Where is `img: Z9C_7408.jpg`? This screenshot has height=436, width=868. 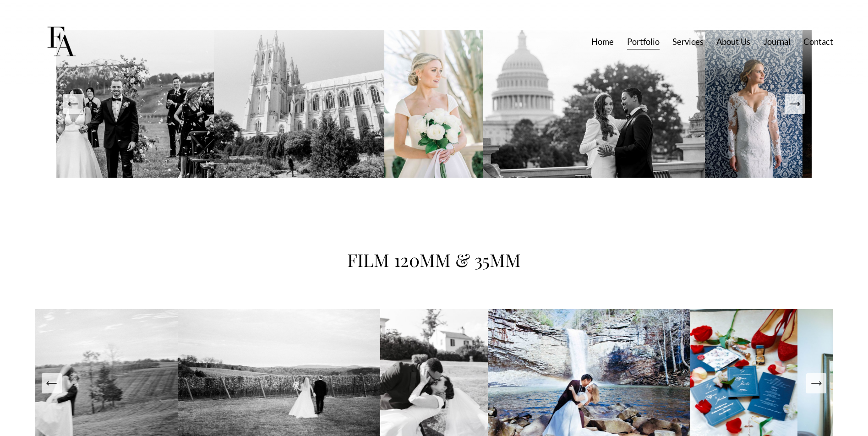
img: Z9C_7408.jpg is located at coordinates (753, 103).